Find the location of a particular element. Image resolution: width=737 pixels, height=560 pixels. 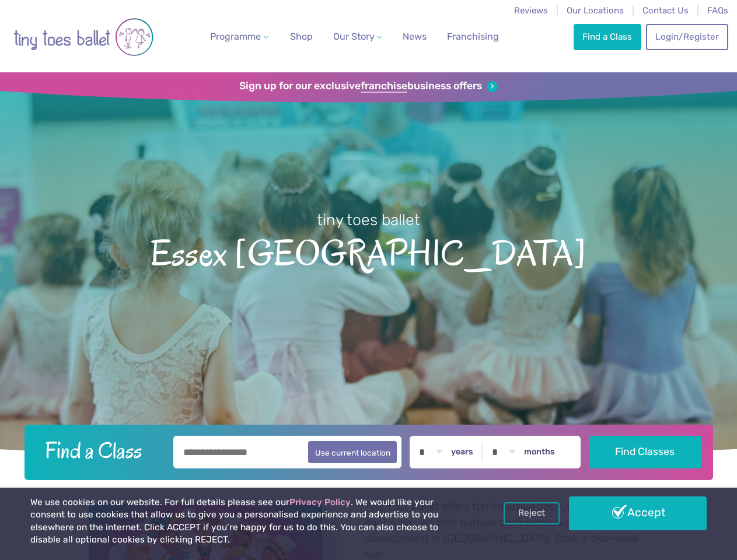

a: Our Story is located at coordinates (357, 37).